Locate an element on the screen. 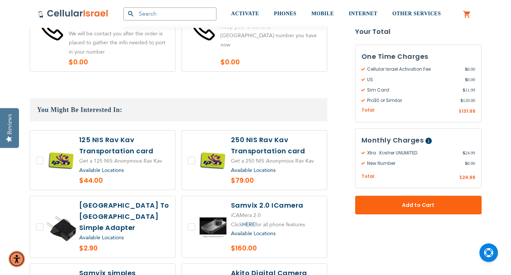 The width and height of the screenshot is (511, 275). span: You Might Be Interested In: is located at coordinates (80, 110).